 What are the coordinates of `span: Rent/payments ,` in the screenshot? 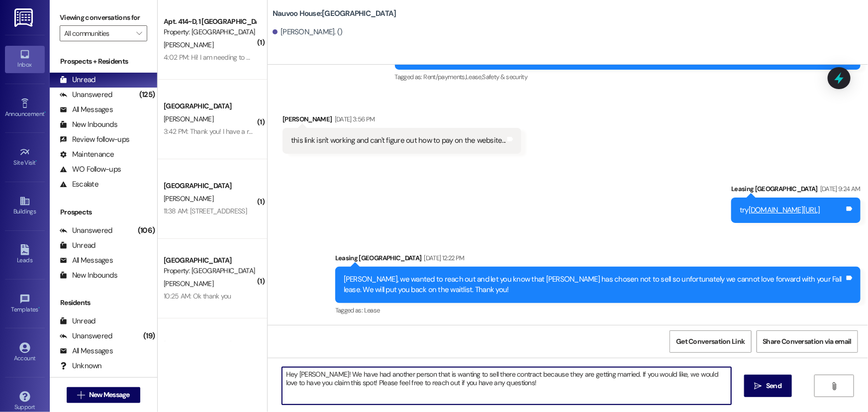 It's located at (444, 77).